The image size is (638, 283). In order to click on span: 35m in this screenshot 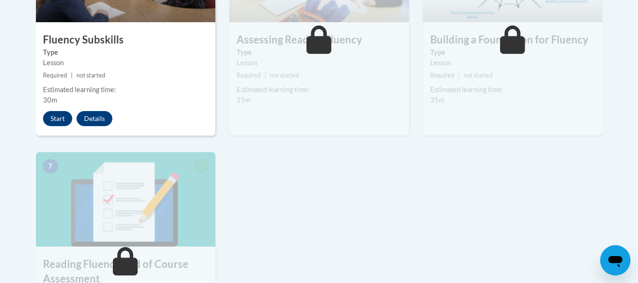, I will do `click(437, 100)`.